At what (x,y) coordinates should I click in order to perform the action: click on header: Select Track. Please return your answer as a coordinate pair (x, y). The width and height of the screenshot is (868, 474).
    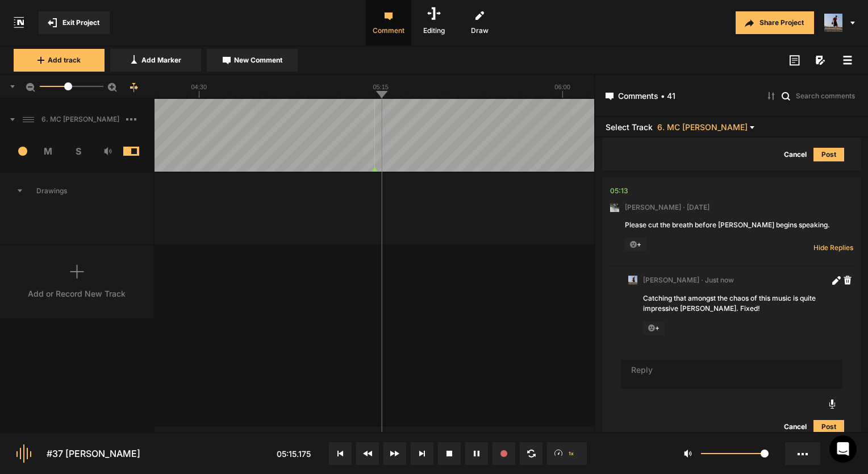
    Looking at the image, I should click on (732, 127).